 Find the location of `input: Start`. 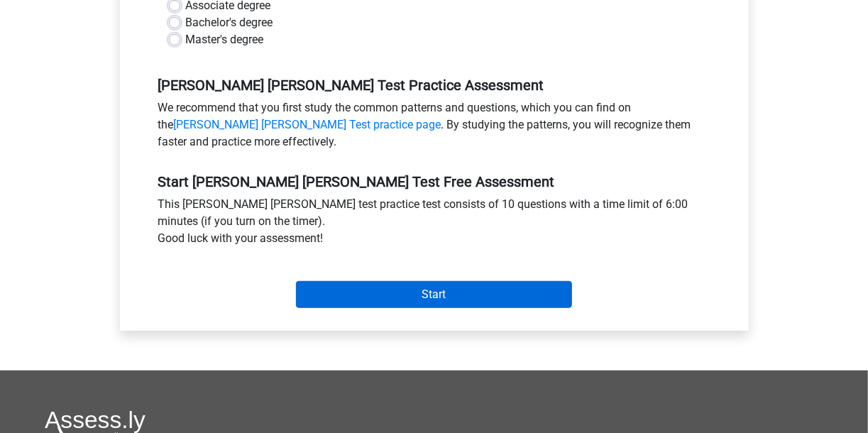

input: Start is located at coordinates (434, 294).